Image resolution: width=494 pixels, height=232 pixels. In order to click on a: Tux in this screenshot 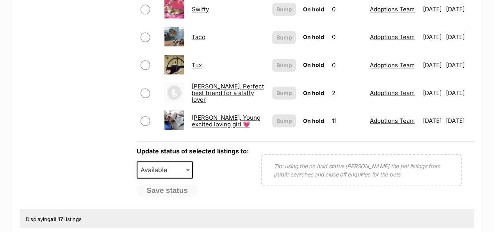, I will do `click(197, 65)`.